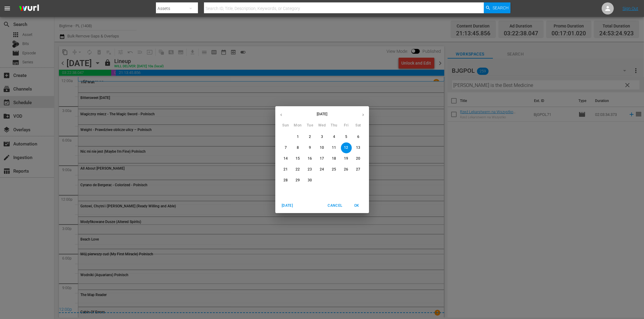  Describe the element at coordinates (309, 180) in the screenshot. I see `p: 30` at that location.